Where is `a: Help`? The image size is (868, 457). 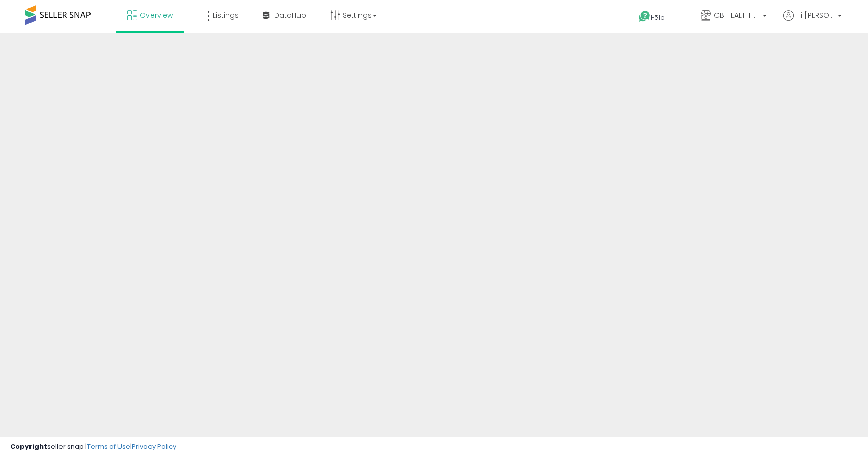
a: Help is located at coordinates (658, 18).